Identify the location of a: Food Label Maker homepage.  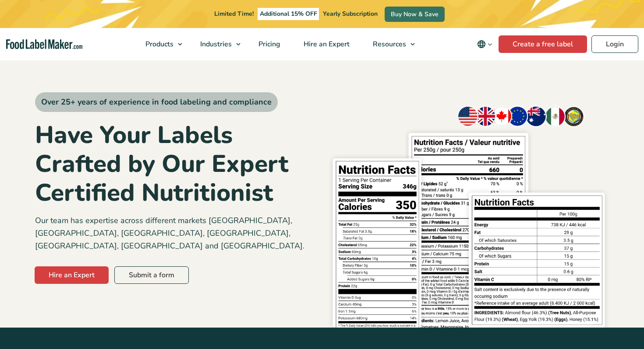
(44, 44).